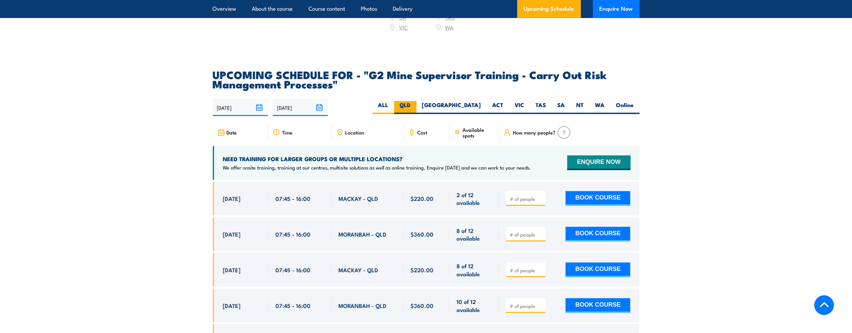 The height and width of the screenshot is (333, 852). Describe the element at coordinates (300, 107) in the screenshot. I see `input: To date` at that location.